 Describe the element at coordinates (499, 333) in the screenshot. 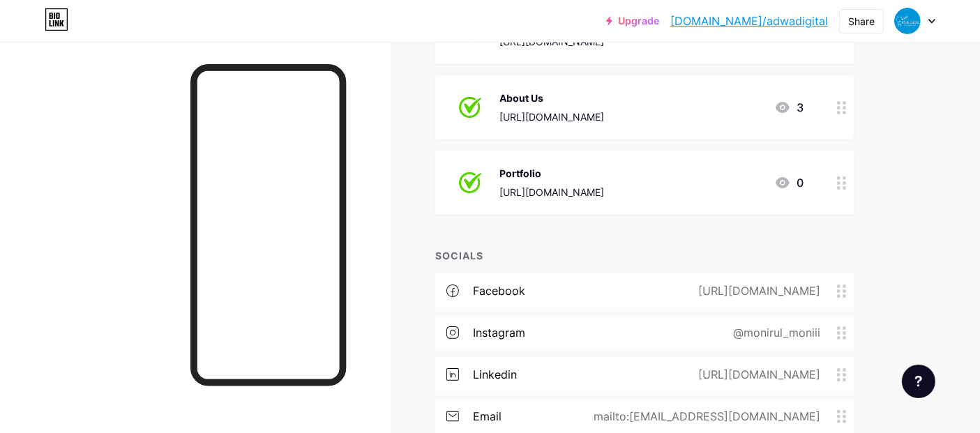

I see `div: instagram` at that location.